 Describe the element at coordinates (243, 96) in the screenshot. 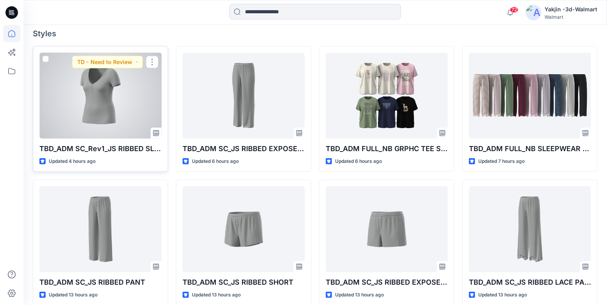

I see `a: TBD_ADM SC_JS RIBBED EXPOSED BAND PANT` at that location.